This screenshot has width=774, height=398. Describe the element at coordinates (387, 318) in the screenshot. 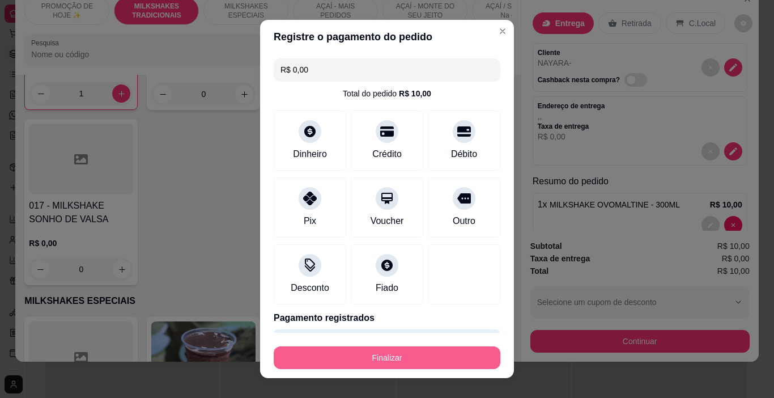

I see `p: Pagamento registrados` at that location.